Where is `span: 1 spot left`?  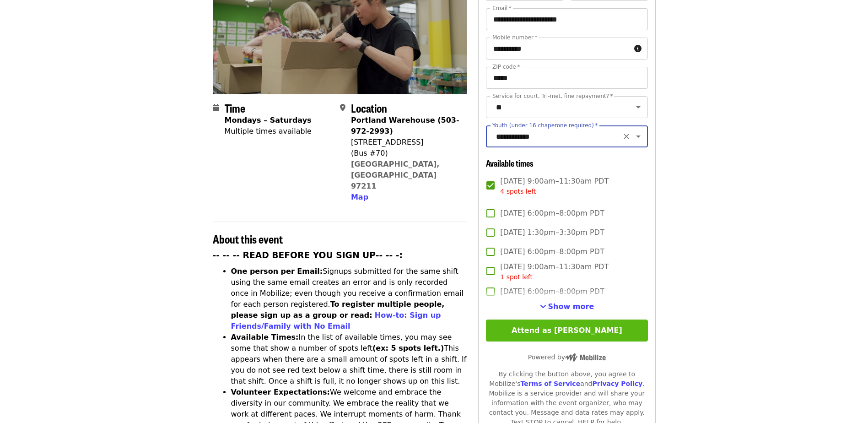
span: 1 spot left is located at coordinates (517, 277).